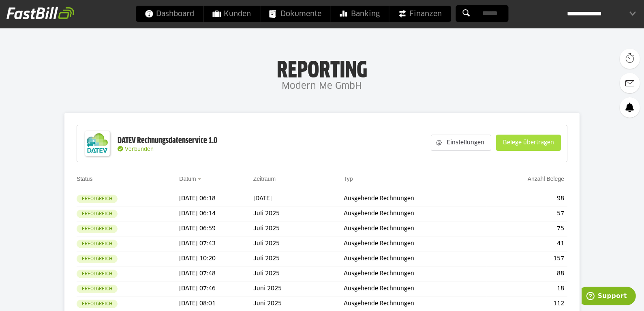 This screenshot has width=644, height=311. Describe the element at coordinates (295, 14) in the screenshot. I see `span: Dokumente` at that location.